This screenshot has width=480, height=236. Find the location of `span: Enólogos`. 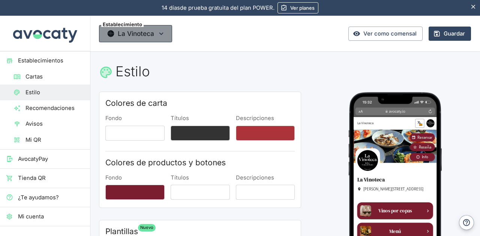

span: Enólogos is located at coordinates (69, 225).